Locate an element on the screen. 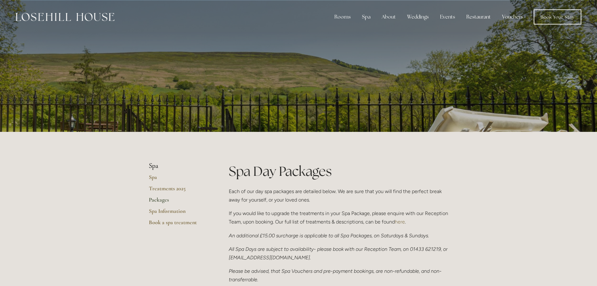  a: Treatments 2025 is located at coordinates (179, 190).